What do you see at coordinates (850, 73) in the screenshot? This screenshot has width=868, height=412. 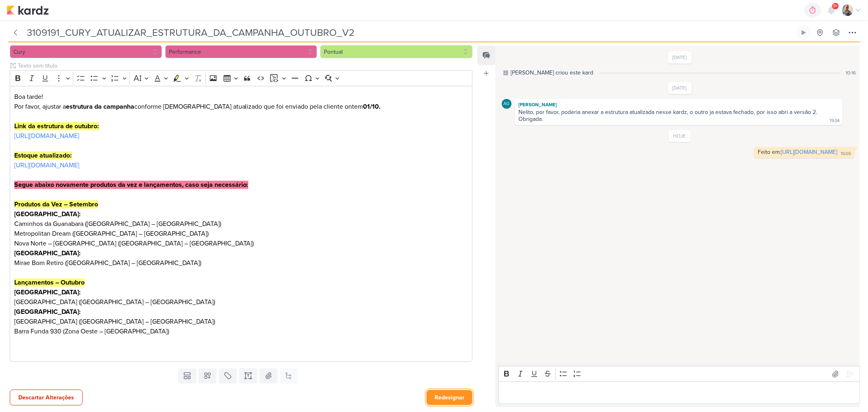 I see `div: 10:16` at bounding box center [850, 73].